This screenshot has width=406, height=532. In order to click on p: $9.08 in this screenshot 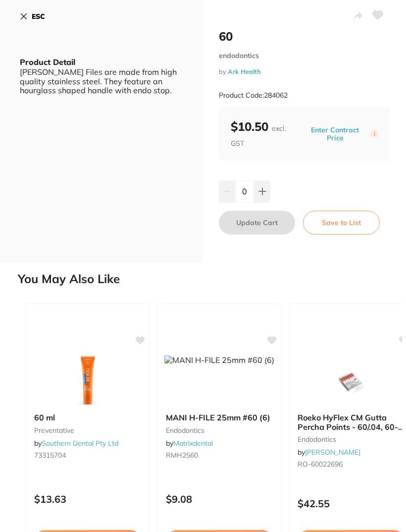, I will do `click(219, 499)`.